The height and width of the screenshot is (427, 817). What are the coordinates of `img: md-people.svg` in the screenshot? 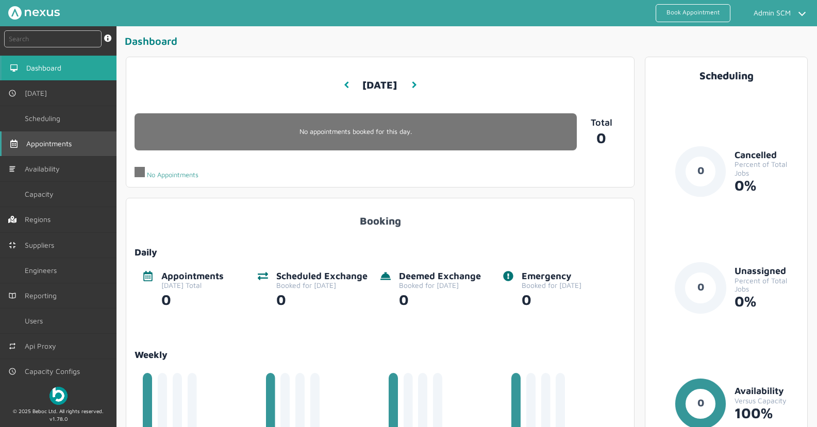 It's located at (12, 270).